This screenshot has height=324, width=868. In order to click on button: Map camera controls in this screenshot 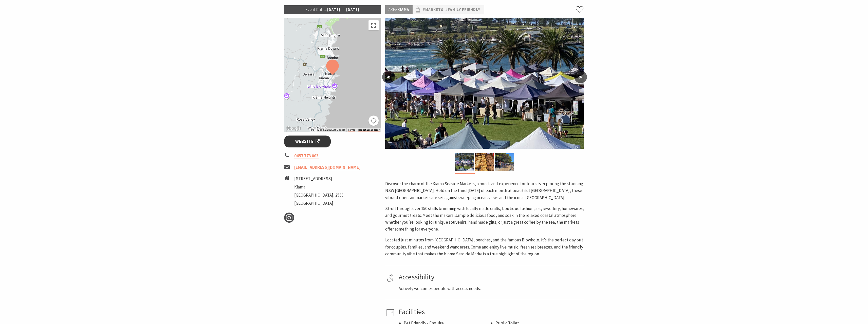, I will do `click(373, 121)`.